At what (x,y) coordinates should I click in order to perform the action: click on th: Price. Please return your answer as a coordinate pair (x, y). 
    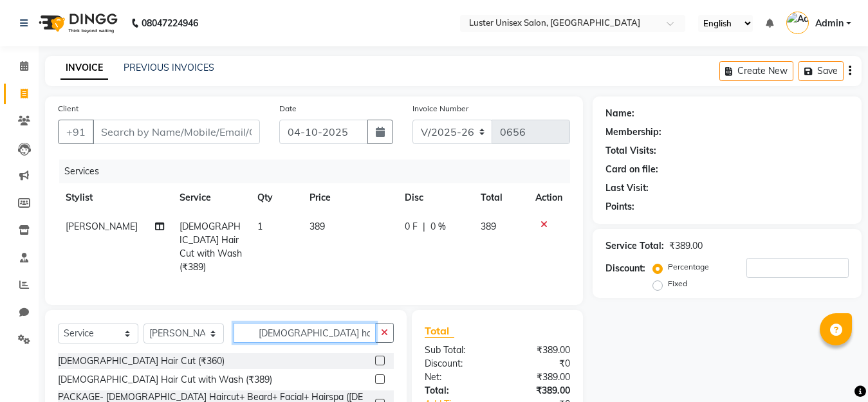
    Looking at the image, I should click on (349, 198).